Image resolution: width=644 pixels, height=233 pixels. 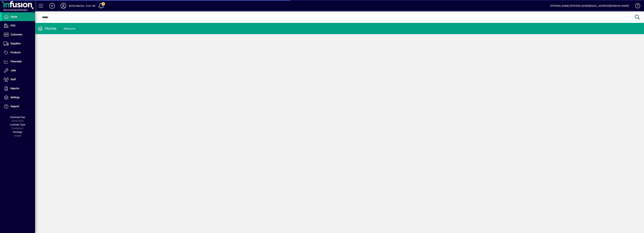 What do you see at coordinates (69, 29) in the screenshot?
I see `div: Welcome` at bounding box center [69, 29].